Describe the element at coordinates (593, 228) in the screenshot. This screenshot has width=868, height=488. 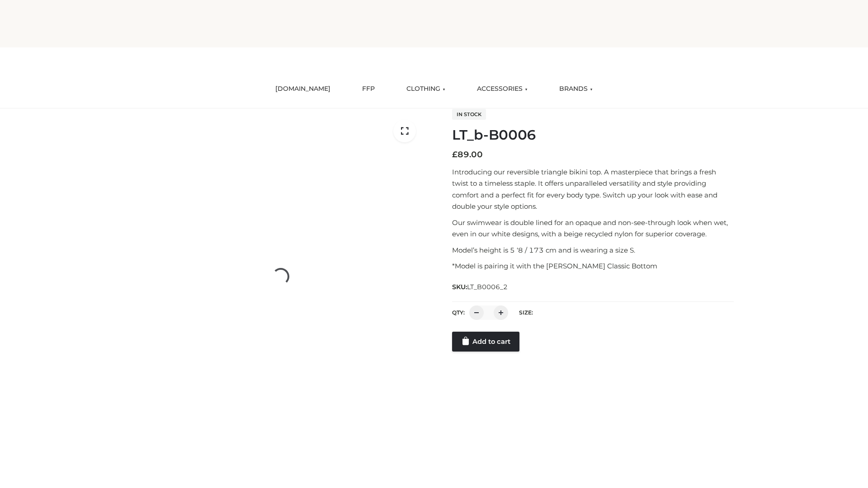
I see `p: Our swimwear is double lined for an opaque and non-see-through look when wet, even in our white d...` at that location.